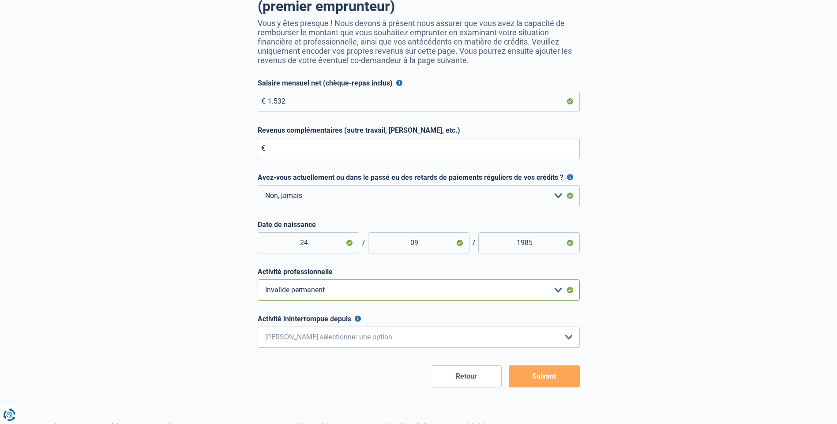  Describe the element at coordinates (570, 177) in the screenshot. I see `button: Avez-vous actuellement ou dans le passé eu des retards de paiements réguliers de vos crédits ?` at that location.